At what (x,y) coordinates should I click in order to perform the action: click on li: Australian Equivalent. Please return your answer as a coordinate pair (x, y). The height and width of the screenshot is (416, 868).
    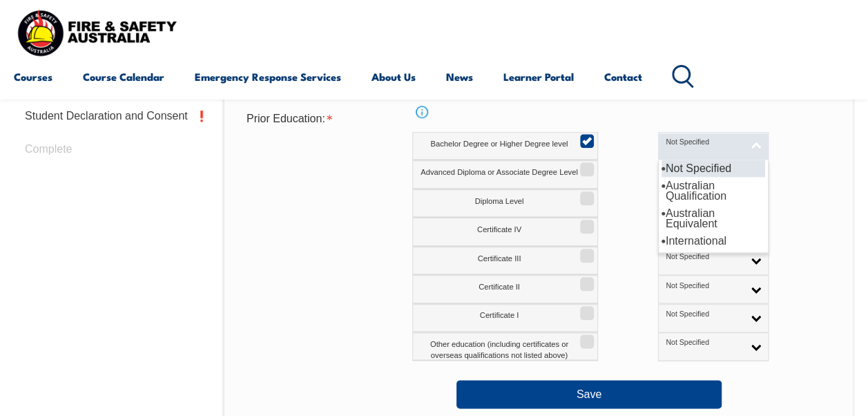
    Looking at the image, I should click on (714, 219).